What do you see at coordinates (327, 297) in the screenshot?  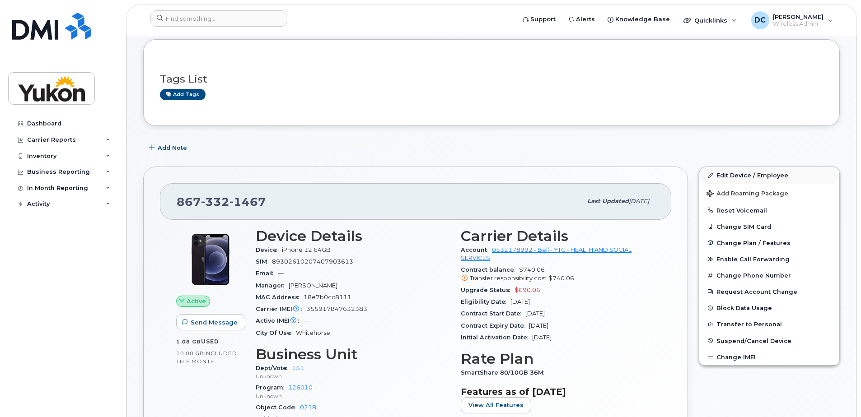 I see `span: 18e7b0cc8111` at bounding box center [327, 297].